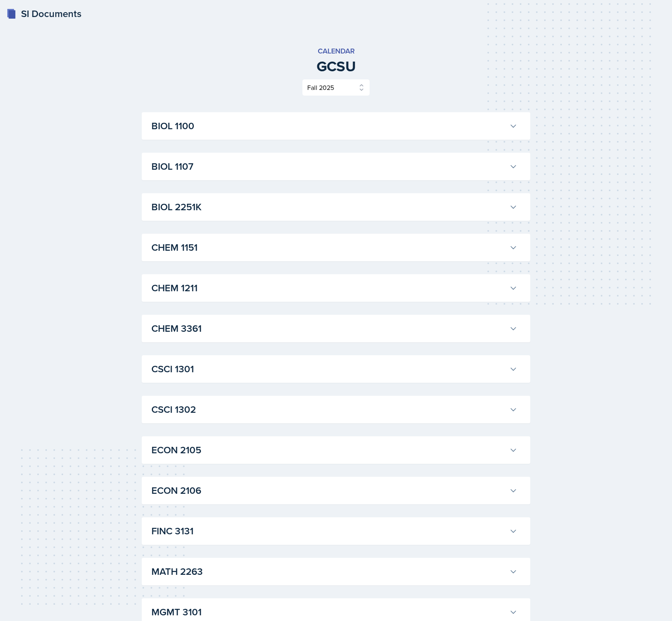 Image resolution: width=672 pixels, height=621 pixels. Describe the element at coordinates (335, 572) in the screenshot. I see `button: MATH 2263` at that location.